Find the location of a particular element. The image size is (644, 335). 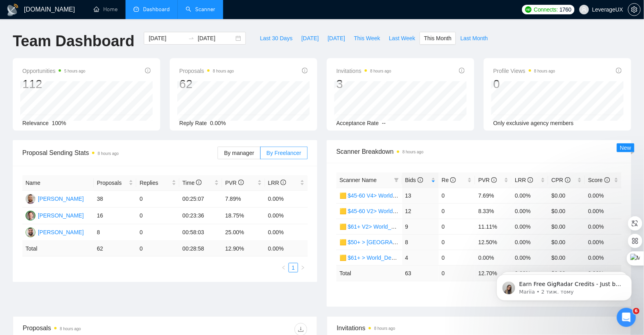

th: Name is located at coordinates (58, 183).